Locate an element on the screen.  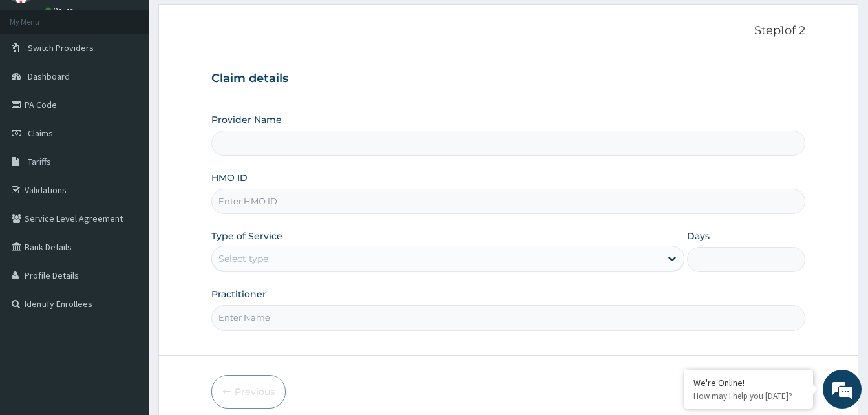
p: Step 1 of 2 is located at coordinates (508, 31).